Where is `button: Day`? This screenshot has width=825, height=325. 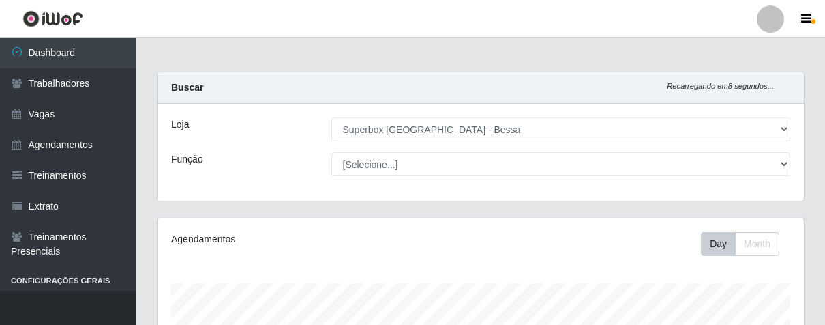
button: Day is located at coordinates (718, 244).